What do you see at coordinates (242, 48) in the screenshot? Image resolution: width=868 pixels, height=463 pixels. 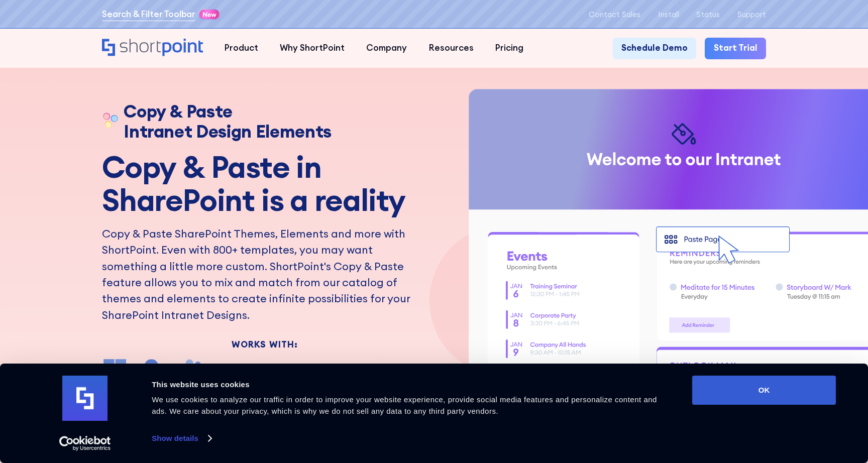 I see `a: Product` at bounding box center [242, 48].